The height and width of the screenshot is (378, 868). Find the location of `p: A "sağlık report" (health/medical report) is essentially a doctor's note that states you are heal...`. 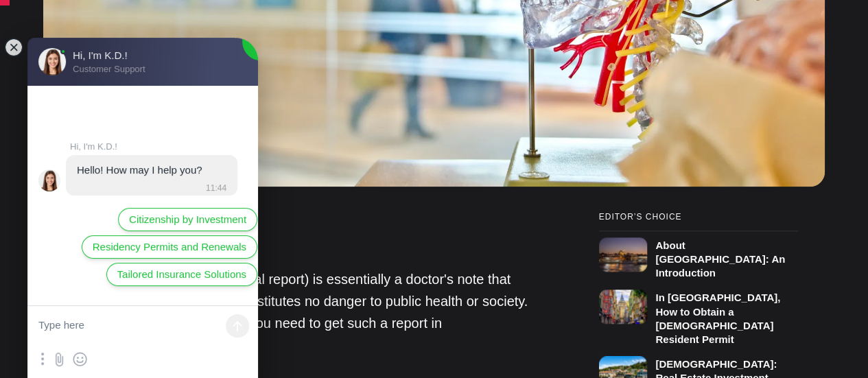

p: A "sağlık report" (health/medical report) is essentially a doctor's note that states you are heal... is located at coordinates (301, 312).